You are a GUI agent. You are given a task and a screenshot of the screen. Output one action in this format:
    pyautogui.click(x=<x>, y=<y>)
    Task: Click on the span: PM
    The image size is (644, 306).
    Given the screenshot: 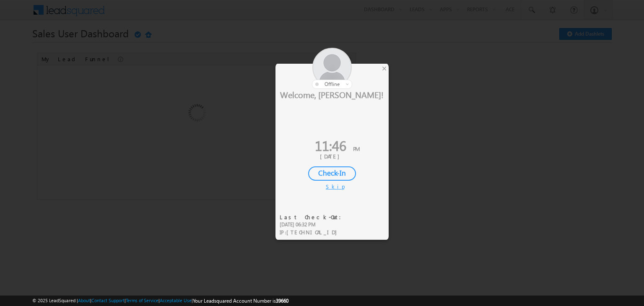 What is the action you would take?
    pyautogui.click(x=356, y=148)
    